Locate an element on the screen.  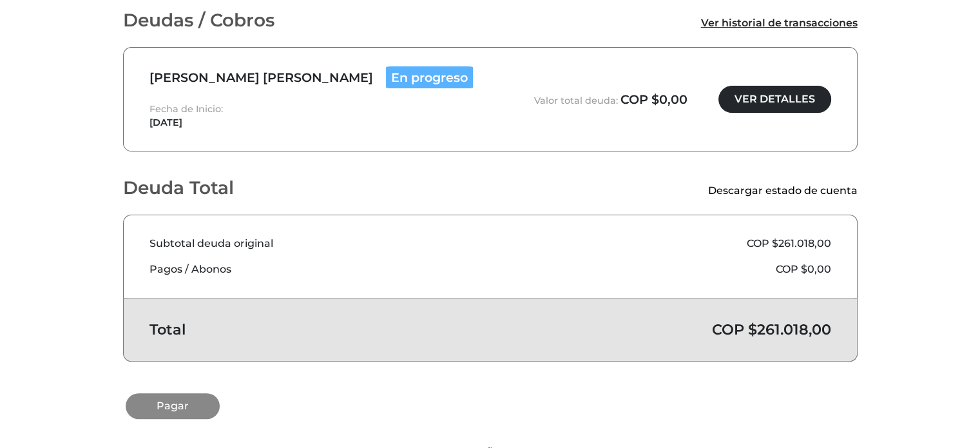
span: Ya hay una transaccion activa is located at coordinates (176, 406).